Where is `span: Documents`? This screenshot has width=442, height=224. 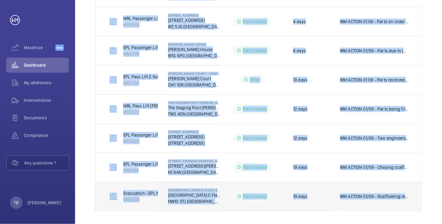
span: Documents is located at coordinates (46, 118).